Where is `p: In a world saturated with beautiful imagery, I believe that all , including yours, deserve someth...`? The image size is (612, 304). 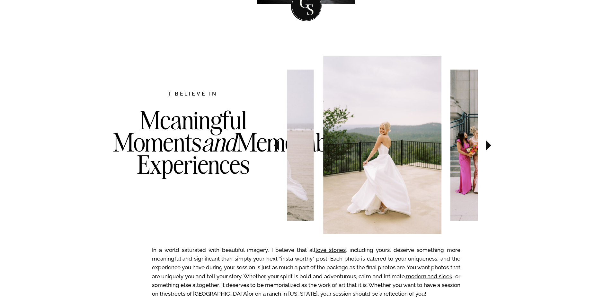 p: In a world saturated with beautiful imagery, I believe that all , including yours, deserve someth... is located at coordinates (306, 273).